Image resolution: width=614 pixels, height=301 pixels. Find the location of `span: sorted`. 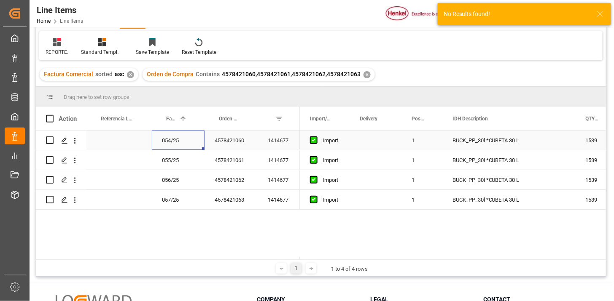

span: sorted is located at coordinates (104, 74).